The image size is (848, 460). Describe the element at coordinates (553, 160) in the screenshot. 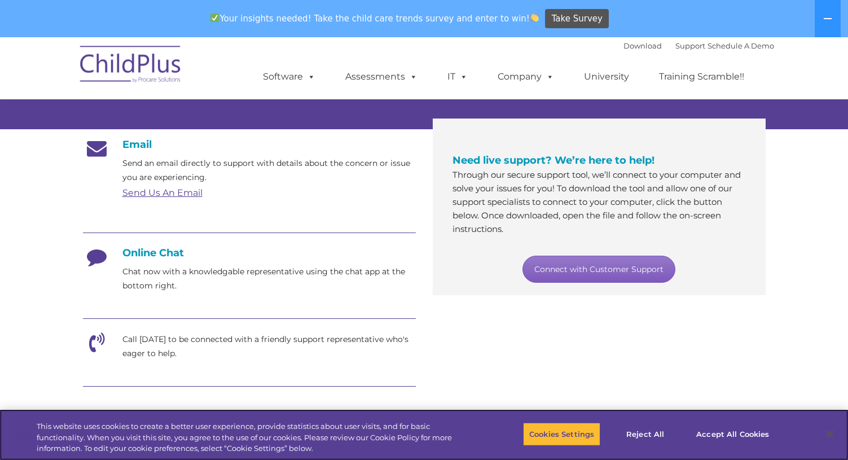

I see `span: Need live support? We’re here to help!` at that location.